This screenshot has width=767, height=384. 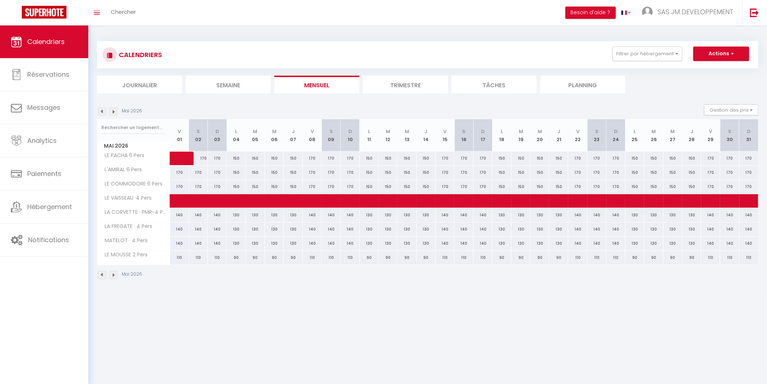 I want to click on span: Analytics, so click(x=42, y=140).